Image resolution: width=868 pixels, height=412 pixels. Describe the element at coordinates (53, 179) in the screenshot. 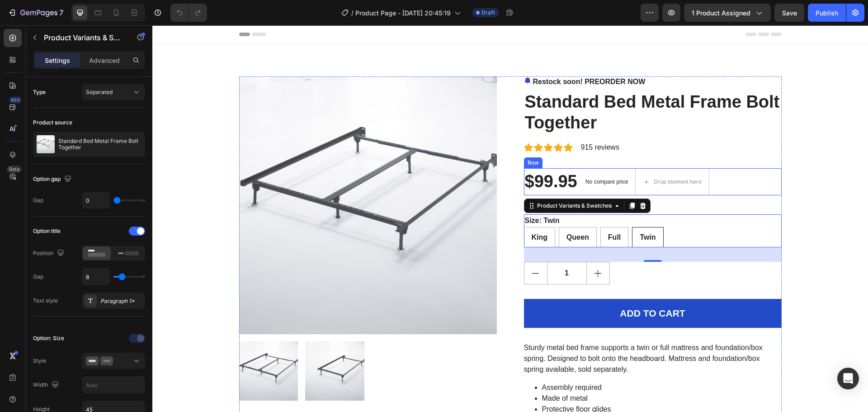

I see `div: Option gap` at that location.